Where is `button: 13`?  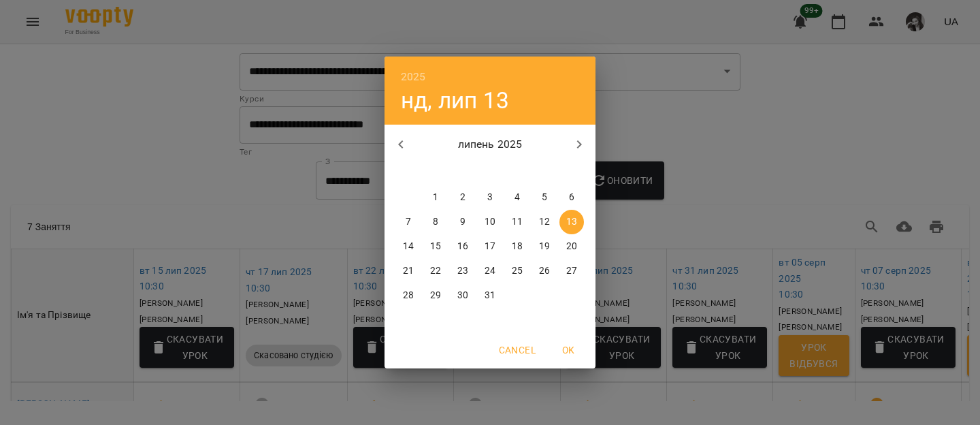 button: 13 is located at coordinates (572, 222).